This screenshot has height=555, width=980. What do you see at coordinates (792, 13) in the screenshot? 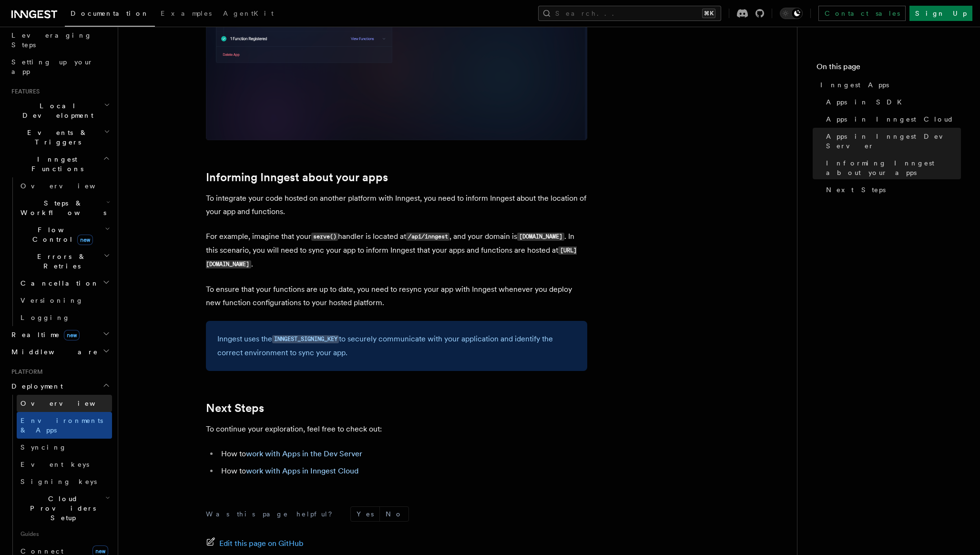
I see `button: Toggle dark mode` at bounding box center [792, 13].